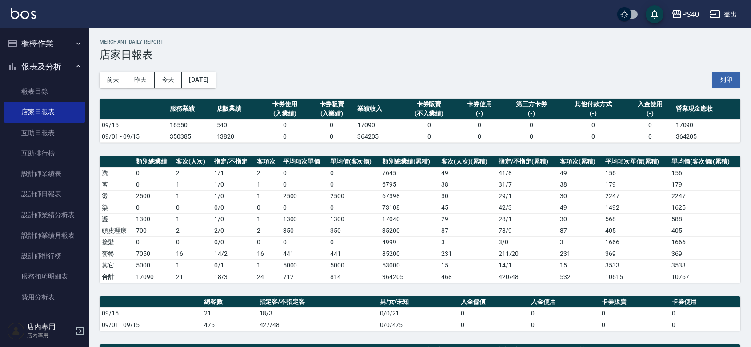 The height and width of the screenshot is (347, 751). What do you see at coordinates (409, 184) in the screenshot?
I see `td: 6795` at bounding box center [409, 184].